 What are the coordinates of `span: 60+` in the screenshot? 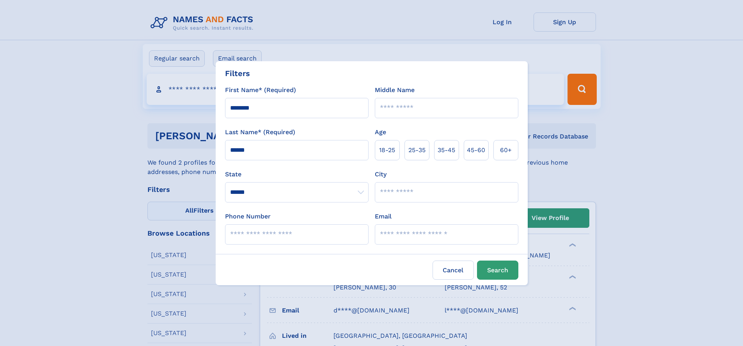 It's located at (506, 150).